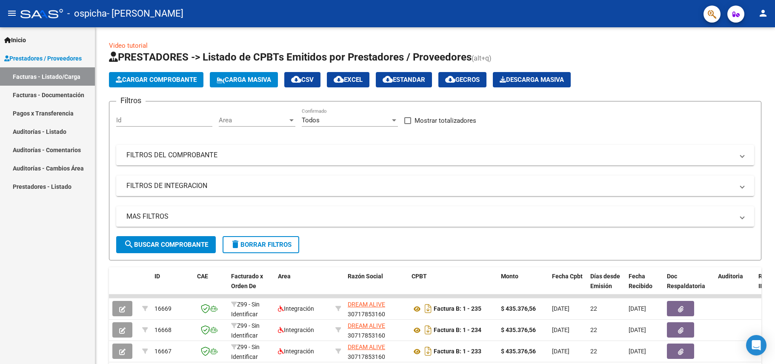  I want to click on mat-icon: delete, so click(235, 244).